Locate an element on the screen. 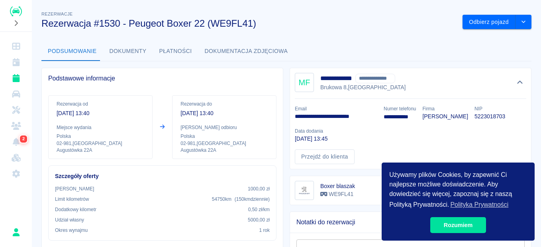 Image resolution: width=541 pixels, height=247 pixels. a: Rezerwacje is located at coordinates (16, 78).